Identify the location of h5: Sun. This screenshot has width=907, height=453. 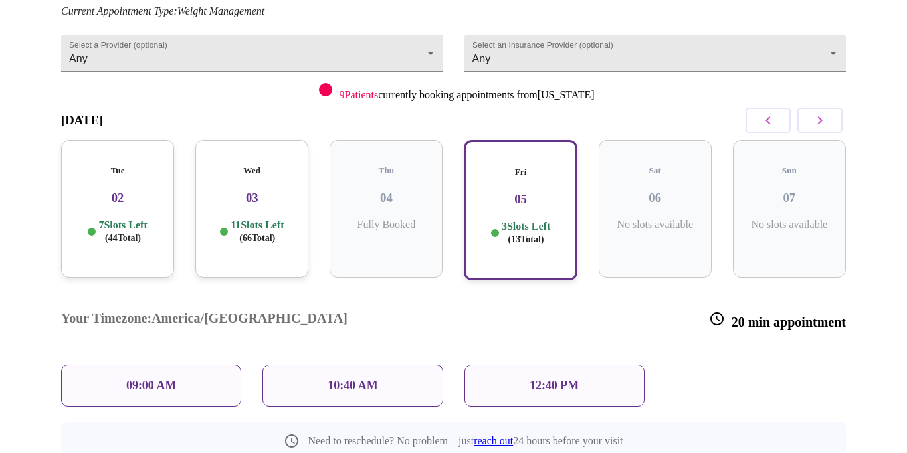
(789, 171).